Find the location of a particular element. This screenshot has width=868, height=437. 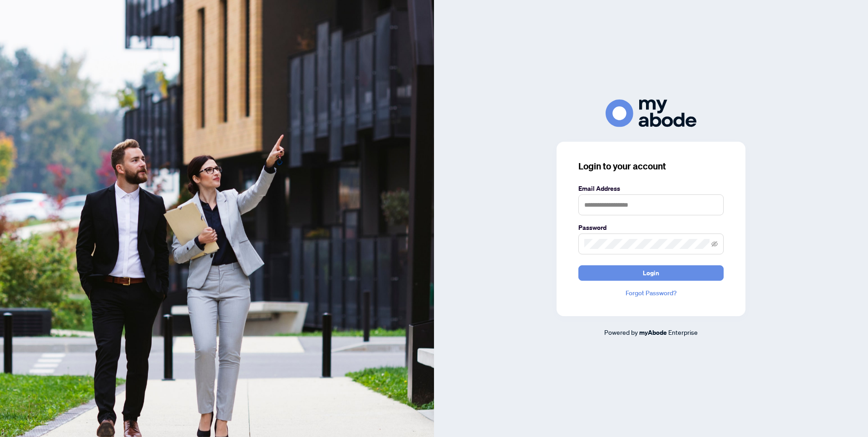

span: Powered by is located at coordinates (621, 332).